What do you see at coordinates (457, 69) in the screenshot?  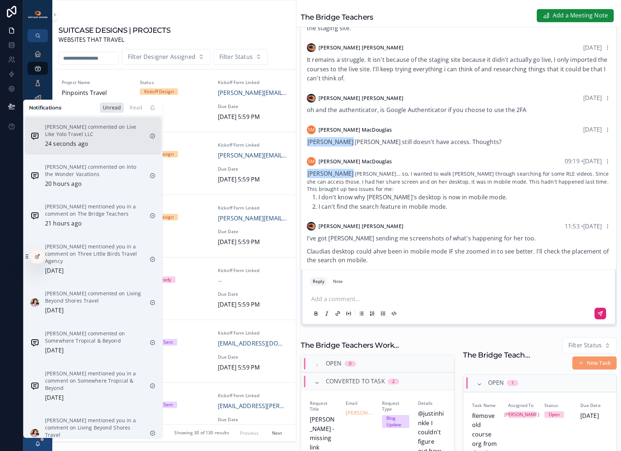 I see `span: It remains a struggle. It isn't because of the staging site because it didn't actually go live, I...` at bounding box center [457, 69].